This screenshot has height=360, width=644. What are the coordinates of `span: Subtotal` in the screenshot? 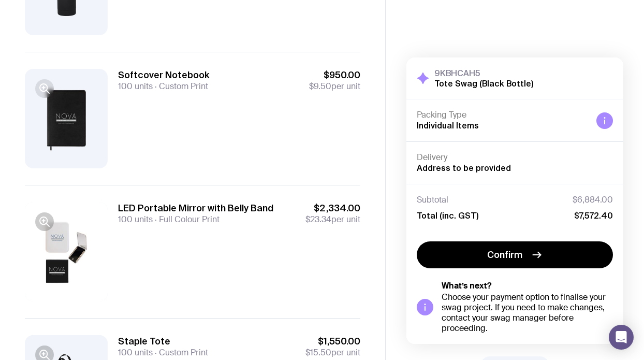 It's located at (432, 200).